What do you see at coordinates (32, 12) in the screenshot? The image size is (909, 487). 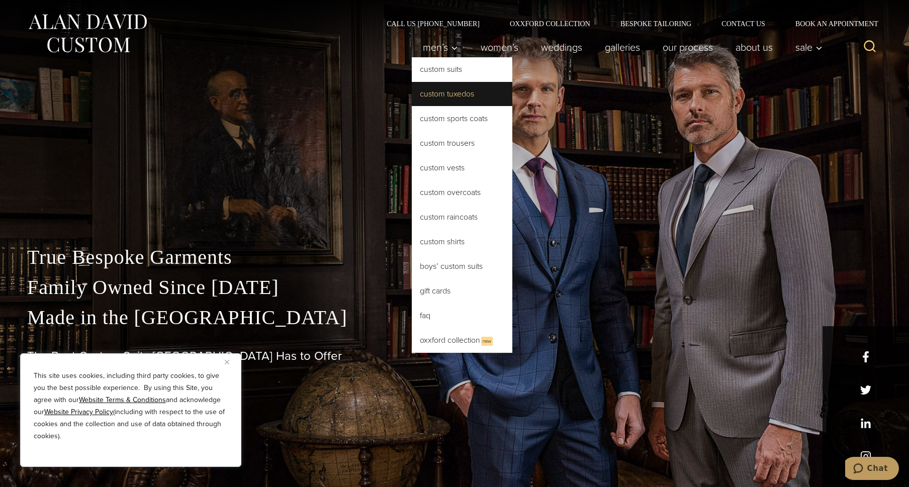 I see `span: Chat` at bounding box center [32, 12].